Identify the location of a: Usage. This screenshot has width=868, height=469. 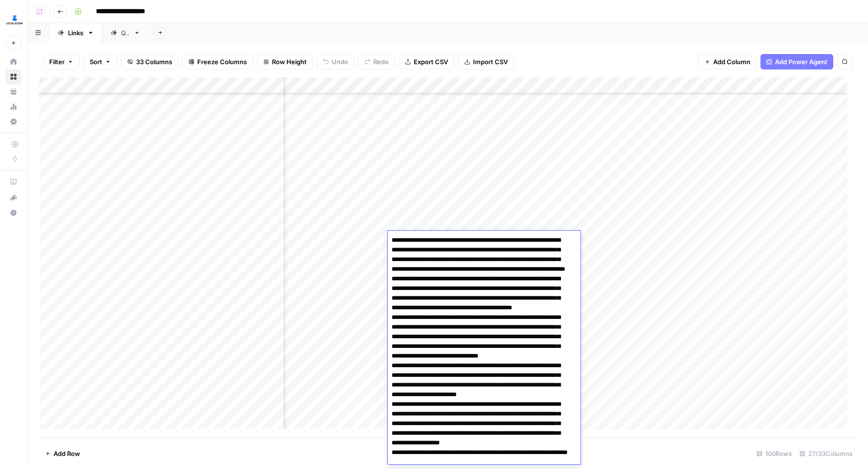
(14, 107).